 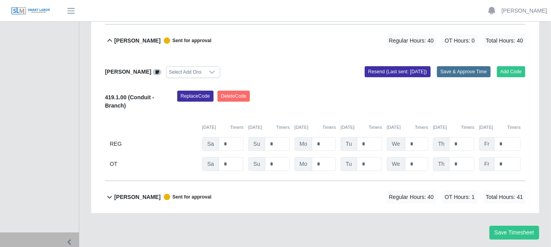 What do you see at coordinates (459, 41) in the screenshot?
I see `span: OT Hours: 0` at bounding box center [459, 41].